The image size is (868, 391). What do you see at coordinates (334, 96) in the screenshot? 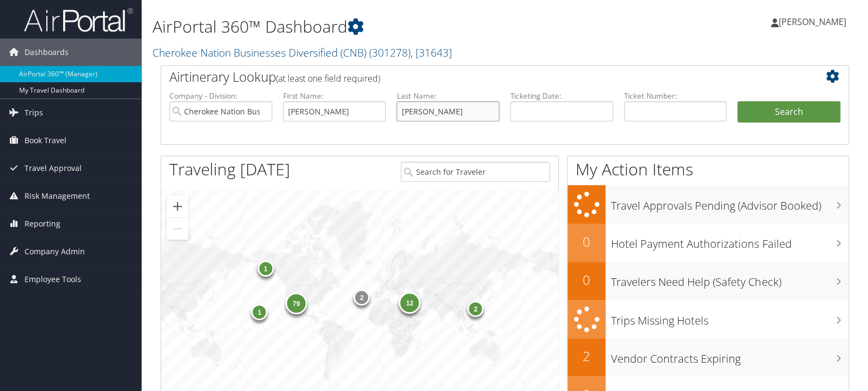
I see `label: First Name:` at bounding box center [334, 96].